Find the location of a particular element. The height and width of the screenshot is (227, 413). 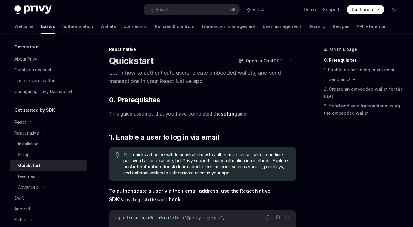

div: About Privy is located at coordinates (26, 59).